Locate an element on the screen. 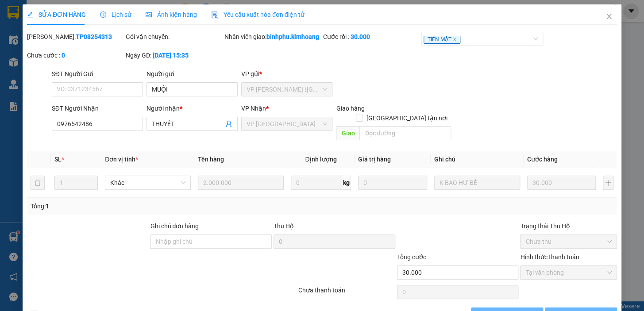 The image size is (644, 311). label: Ghi chú đơn hàng is located at coordinates (174, 226).